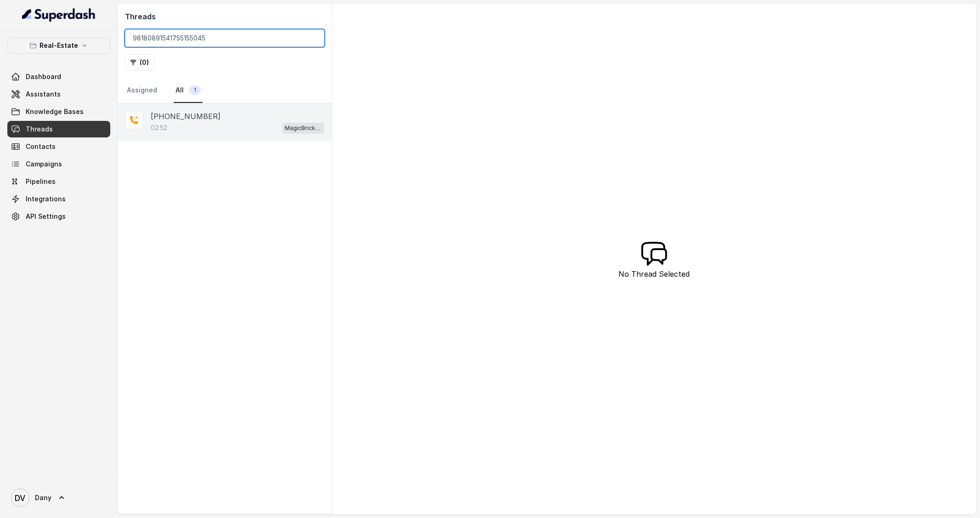 This screenshot has height=518, width=980. Describe the element at coordinates (41, 147) in the screenshot. I see `span: Contacts` at that location.